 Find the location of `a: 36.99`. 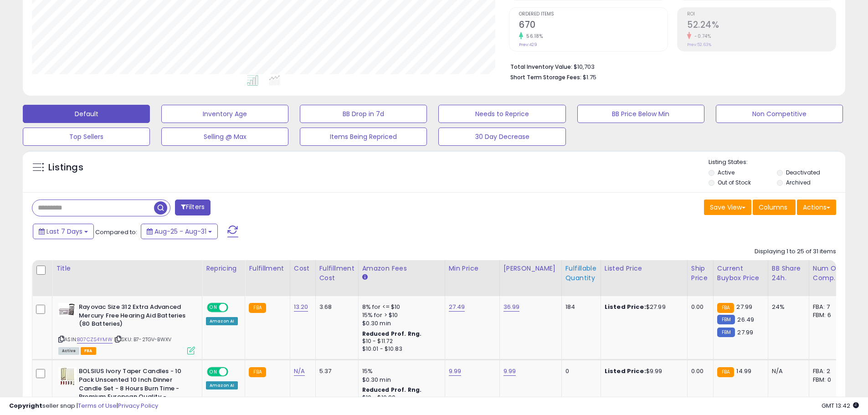

a: 36.99 is located at coordinates (512, 306).